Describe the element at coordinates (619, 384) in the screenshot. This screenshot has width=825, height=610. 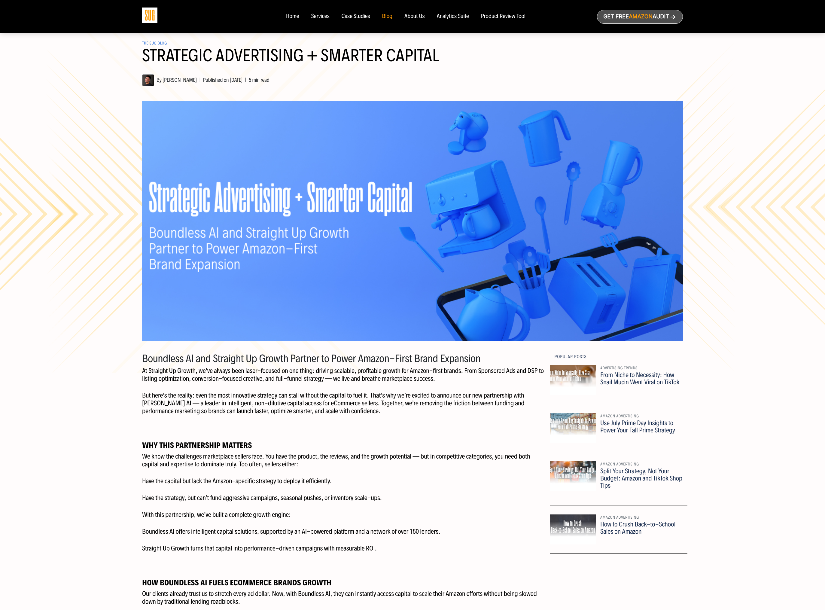
I see `a: Advertising trends From Niche to Necessity: How Snail Mucin Went Viral on TikTok` at that location.